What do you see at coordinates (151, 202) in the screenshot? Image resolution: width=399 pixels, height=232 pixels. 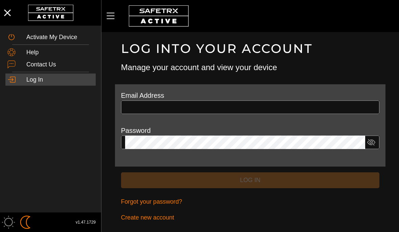 I see `span: Forgot your password?` at bounding box center [151, 202].